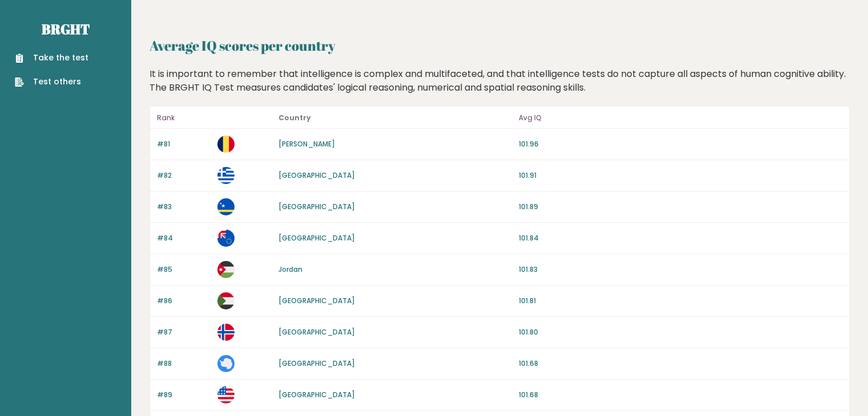 This screenshot has height=416, width=868. I want to click on img: cw.svg, so click(226, 207).